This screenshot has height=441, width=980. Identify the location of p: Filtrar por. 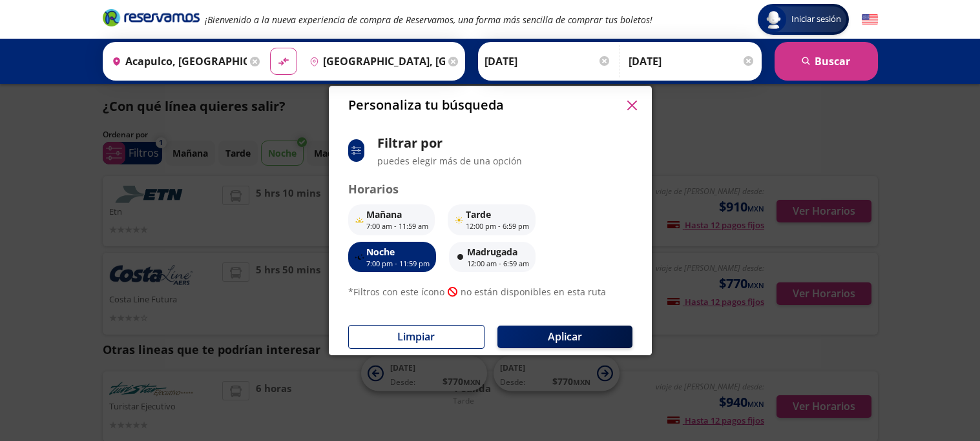
(450, 143).